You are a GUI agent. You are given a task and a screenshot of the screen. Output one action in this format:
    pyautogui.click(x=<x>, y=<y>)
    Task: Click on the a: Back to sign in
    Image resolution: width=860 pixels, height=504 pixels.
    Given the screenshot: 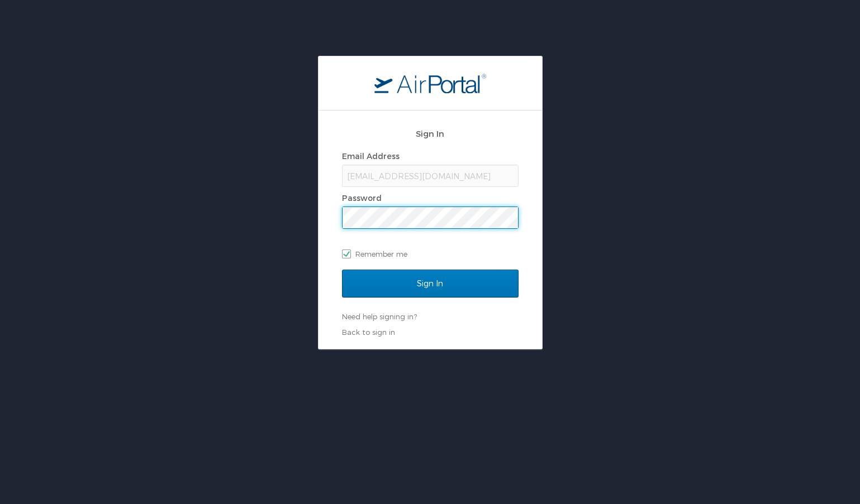 What is the action you would take?
    pyautogui.click(x=368, y=332)
    